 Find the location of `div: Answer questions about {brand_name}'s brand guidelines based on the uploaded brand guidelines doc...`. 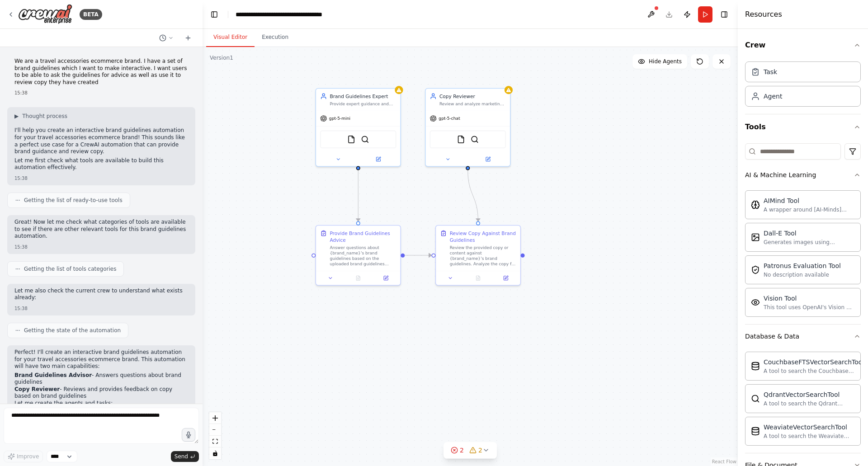

div: Answer questions about {brand_name}'s brand guidelines based on the uploaded brand guidelines doc... is located at coordinates (363, 256).